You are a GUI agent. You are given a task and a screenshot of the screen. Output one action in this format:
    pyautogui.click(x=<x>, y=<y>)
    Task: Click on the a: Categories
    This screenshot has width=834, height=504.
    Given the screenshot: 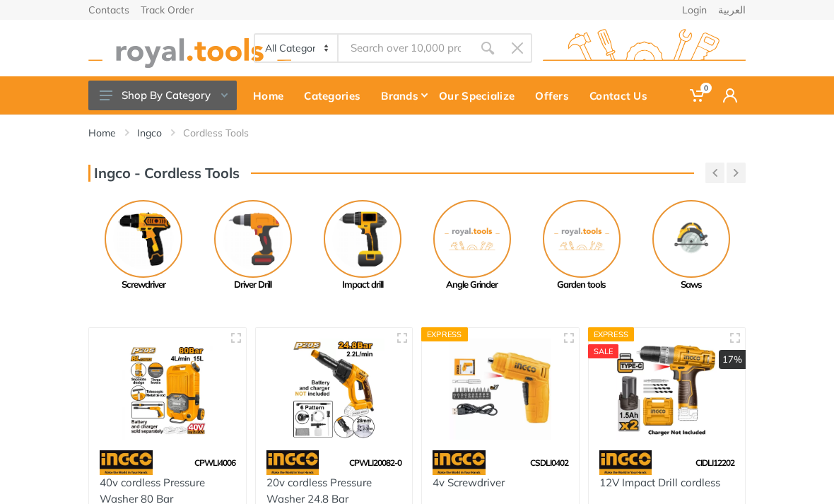 What is the action you would take?
    pyautogui.click(x=336, y=95)
    